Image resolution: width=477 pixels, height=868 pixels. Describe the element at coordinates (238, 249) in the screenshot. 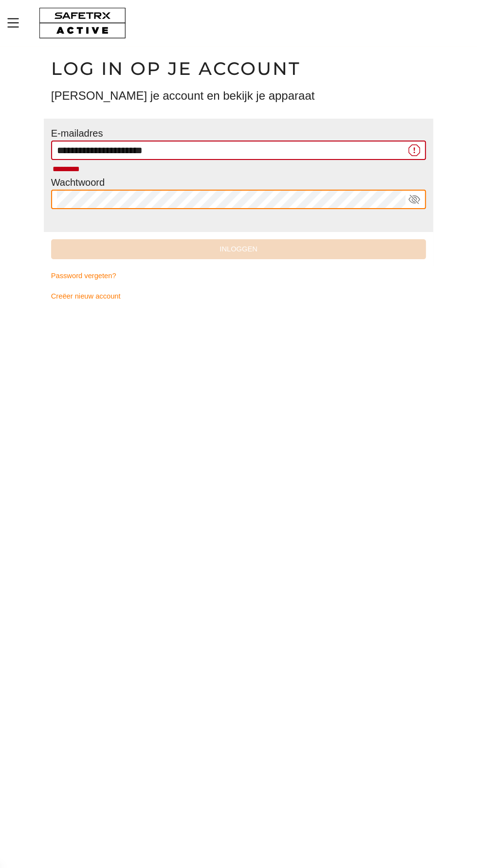

I see `font: Inloggen` at that location.